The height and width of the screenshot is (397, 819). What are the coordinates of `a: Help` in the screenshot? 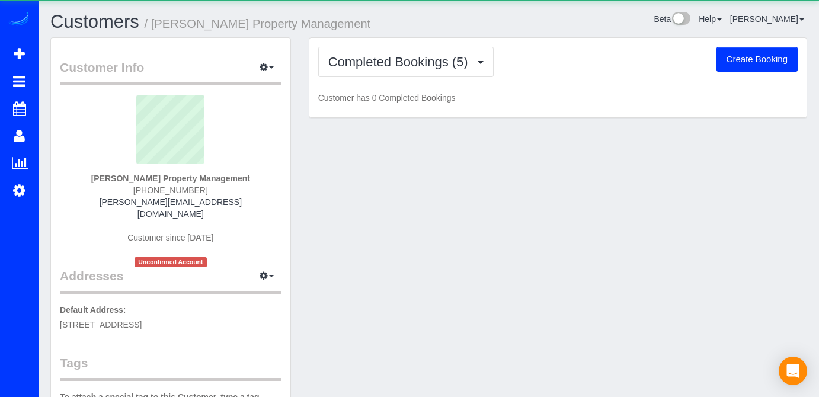 It's located at (710, 19).